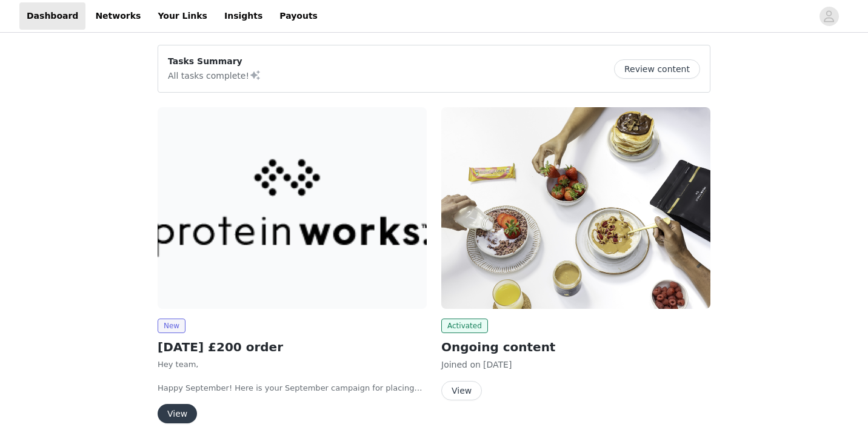  I want to click on span: Joined on, so click(461, 365).